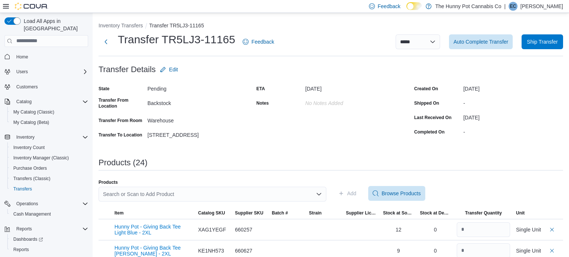  What do you see at coordinates (49, 169) in the screenshot?
I see `button: Purchase Orders` at bounding box center [49, 169].